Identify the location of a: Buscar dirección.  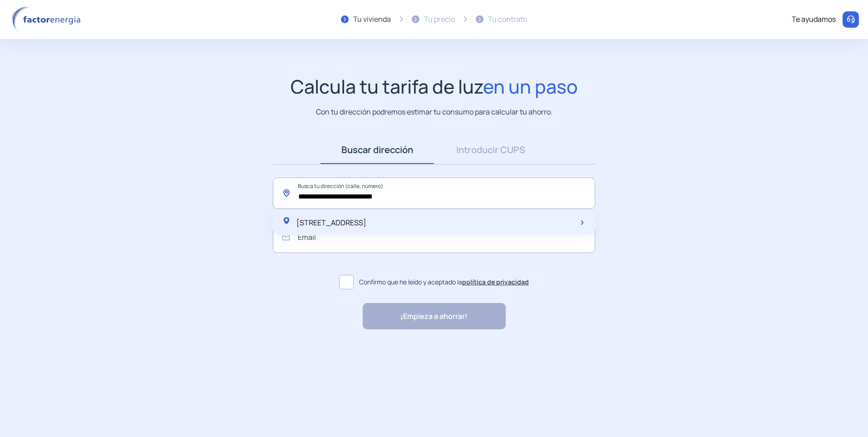
(378, 150).